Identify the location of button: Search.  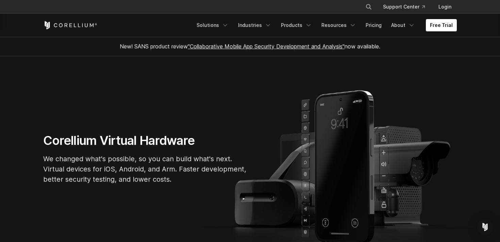
(369, 7).